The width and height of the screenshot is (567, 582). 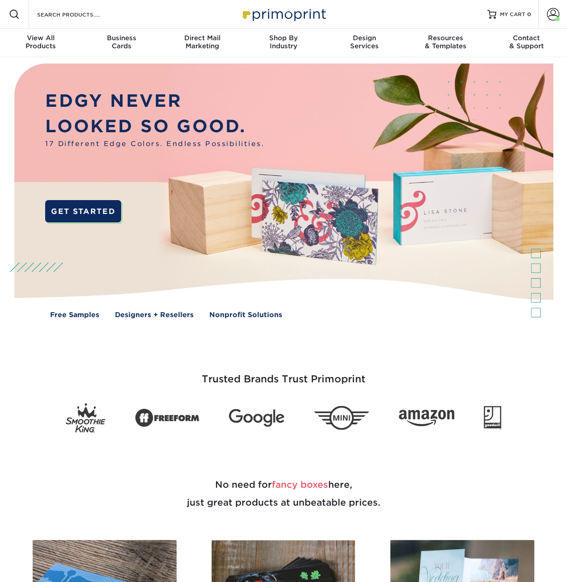 I want to click on img: Goodwill, so click(x=492, y=418).